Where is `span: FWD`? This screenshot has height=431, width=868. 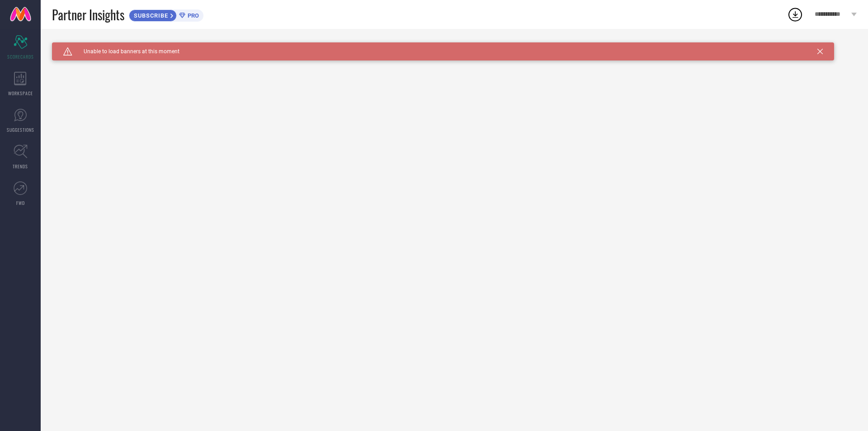
span: FWD is located at coordinates (20, 203).